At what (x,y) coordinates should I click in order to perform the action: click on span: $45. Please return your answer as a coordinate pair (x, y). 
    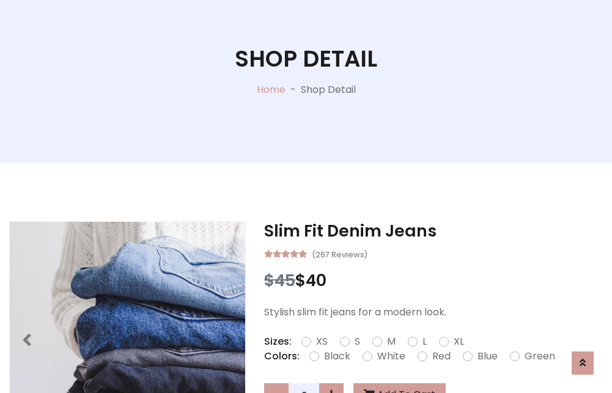
    Looking at the image, I should click on (280, 280).